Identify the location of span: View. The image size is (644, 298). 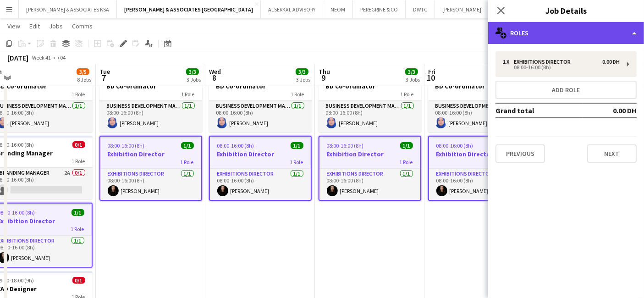
(14, 26).